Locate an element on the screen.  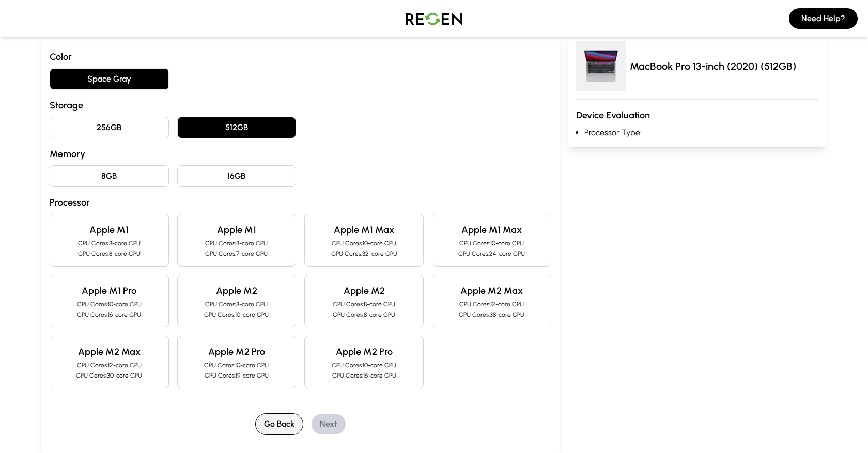
p: MacBook Pro 13-inch (2020) (512GB) is located at coordinates (713, 66).